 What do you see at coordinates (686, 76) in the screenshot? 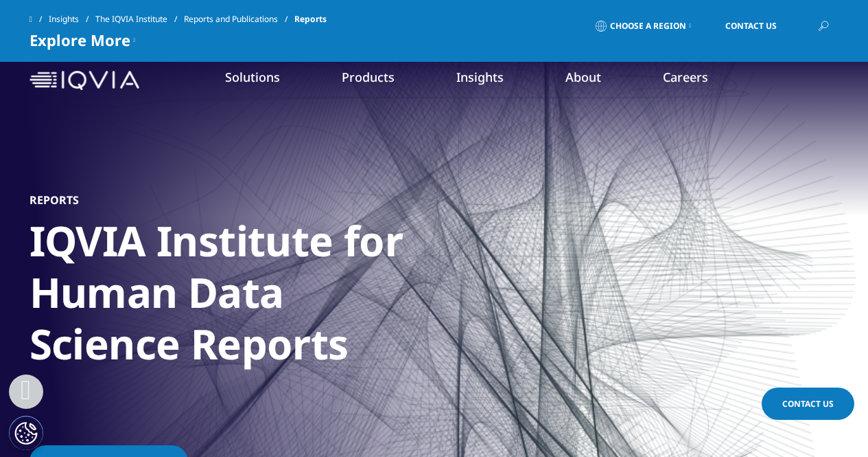
I see `a: Careers` at bounding box center [686, 76].